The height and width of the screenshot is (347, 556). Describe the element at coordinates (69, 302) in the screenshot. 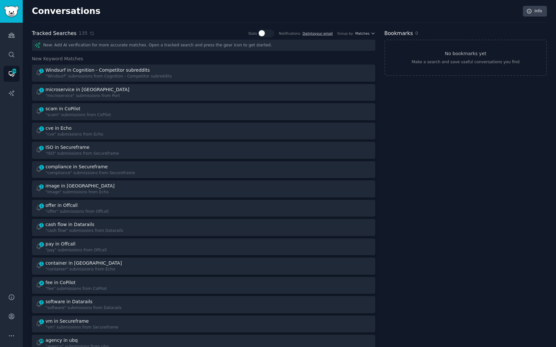

I see `div: software in Datarails` at that location.